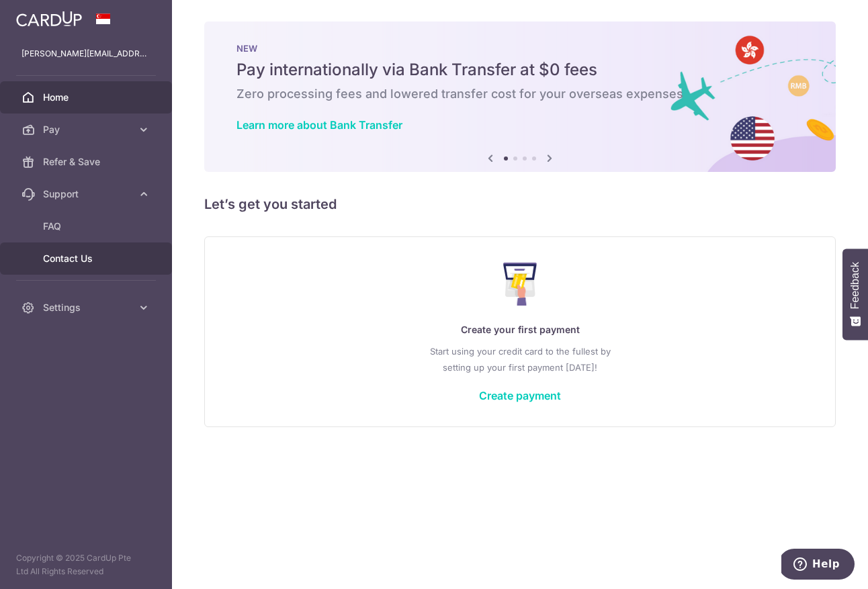 The image size is (868, 589). I want to click on img: Bank transfer banner, so click(520, 96).